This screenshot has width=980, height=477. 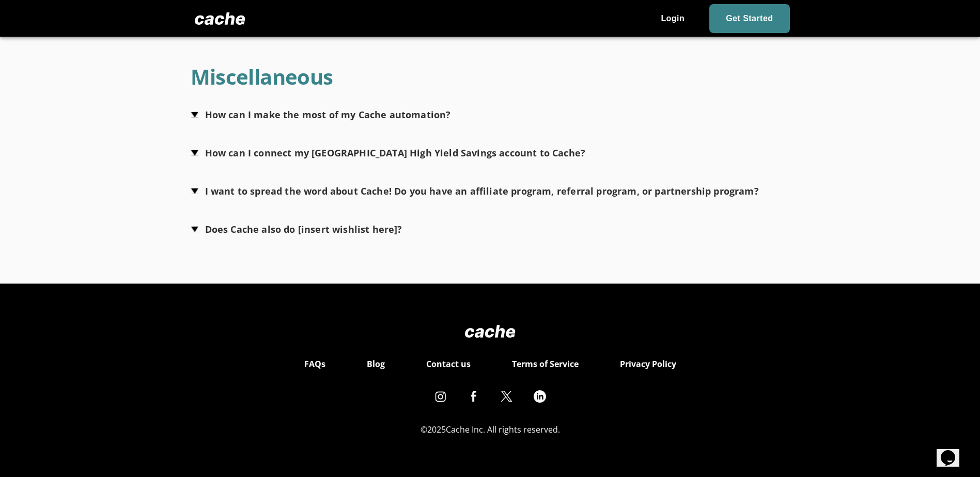 I want to click on a: Privacy Policy, so click(x=648, y=364).